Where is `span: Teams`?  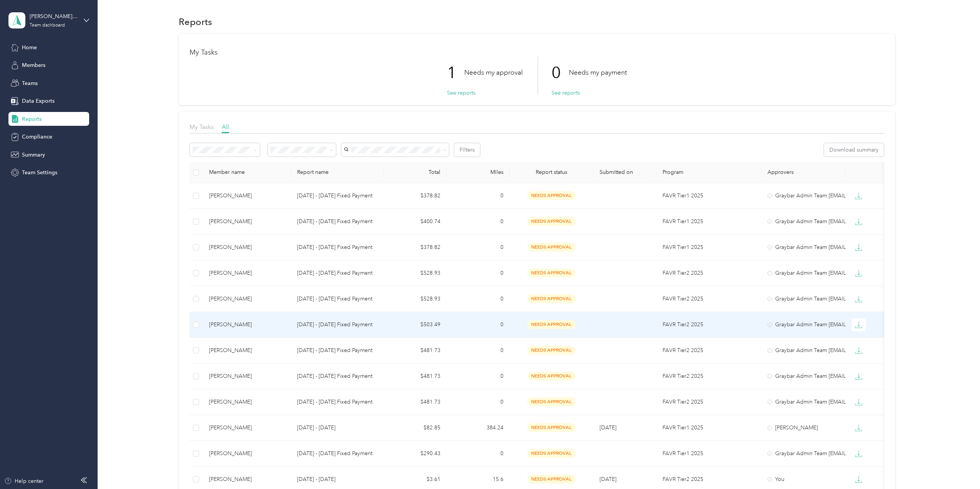
span: Teams is located at coordinates (30, 83).